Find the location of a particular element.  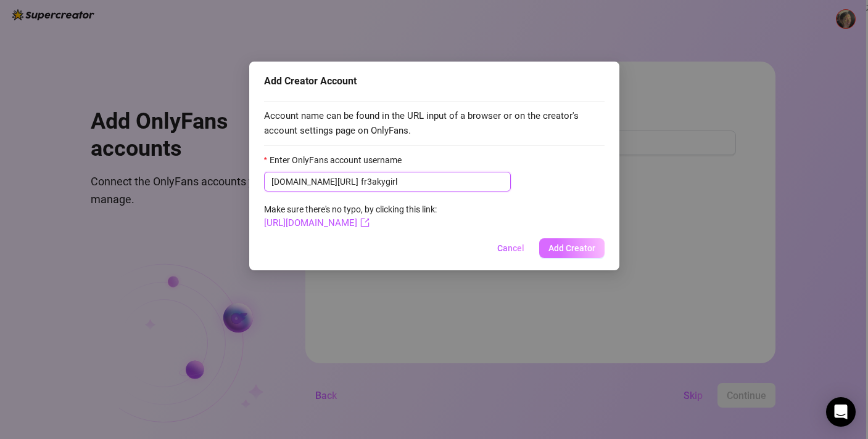

button: Cancel is located at coordinates (511, 248).